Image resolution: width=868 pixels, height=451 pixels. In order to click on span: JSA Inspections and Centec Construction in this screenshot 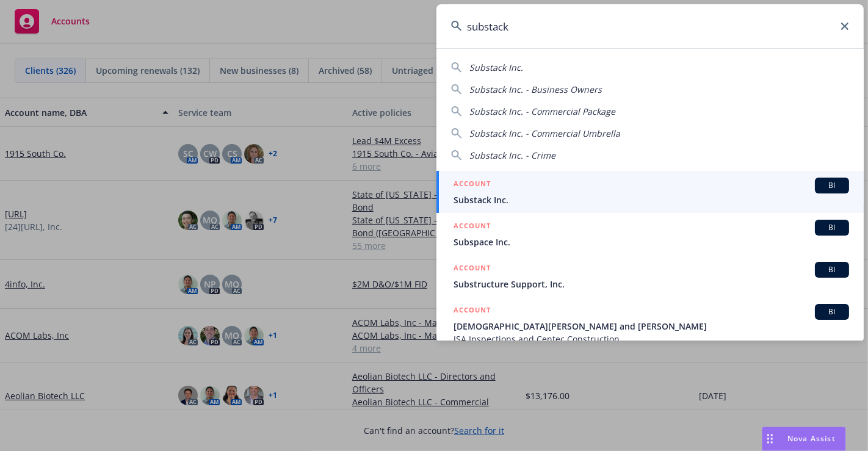, I will do `click(651, 339)`.